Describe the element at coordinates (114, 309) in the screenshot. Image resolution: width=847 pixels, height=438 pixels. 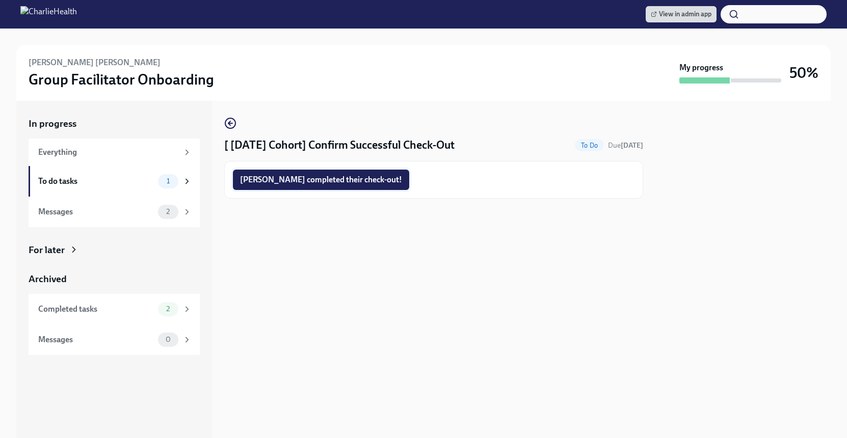
I see `a: Completed tasks2` at that location.